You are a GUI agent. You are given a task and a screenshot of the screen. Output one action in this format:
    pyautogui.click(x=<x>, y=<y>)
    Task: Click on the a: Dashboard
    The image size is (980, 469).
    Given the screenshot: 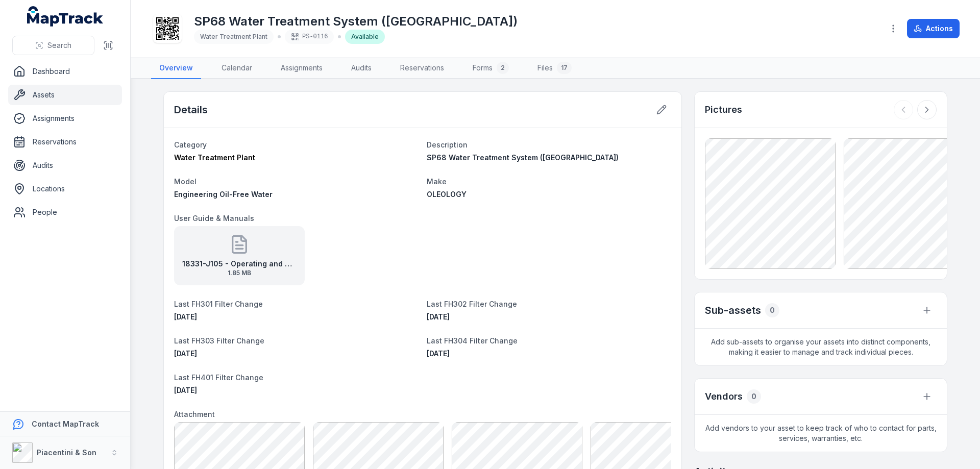 What is the action you would take?
    pyautogui.click(x=65, y=71)
    